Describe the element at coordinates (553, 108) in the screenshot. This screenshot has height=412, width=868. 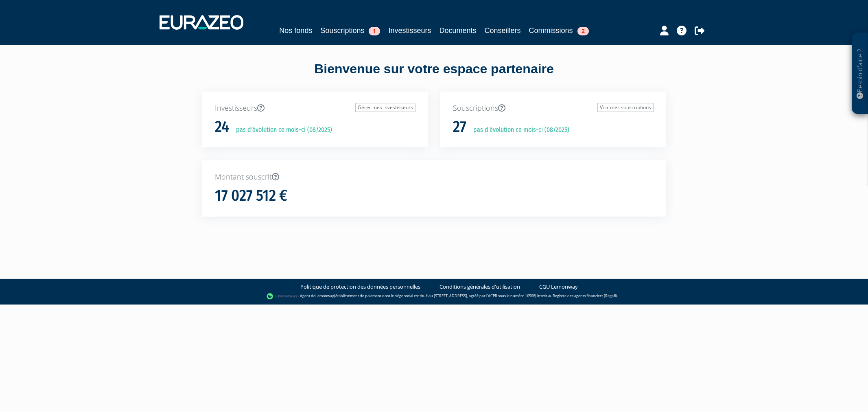
I see `p: Souscriptions` at that location.